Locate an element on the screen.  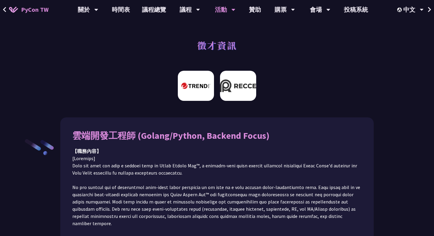
img: 趨勢科技 Trend Micro is located at coordinates (196, 86).